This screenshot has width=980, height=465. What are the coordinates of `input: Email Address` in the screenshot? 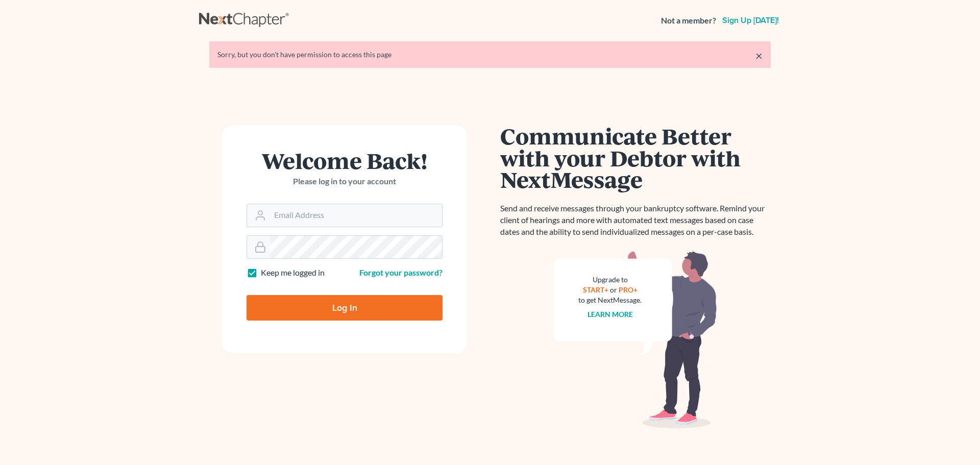 It's located at (356, 216).